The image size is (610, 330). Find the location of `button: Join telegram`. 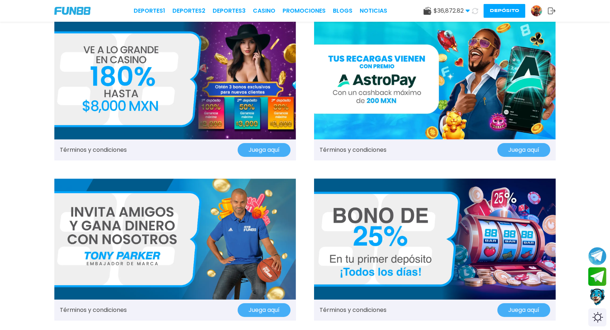

button: Join telegram is located at coordinates (597, 277).